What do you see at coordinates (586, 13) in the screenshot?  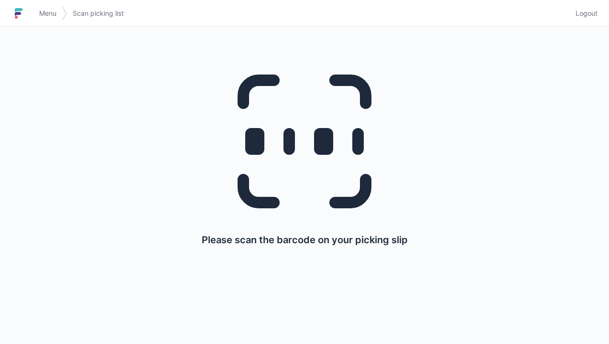 I see `span: Logout` at bounding box center [586, 13].